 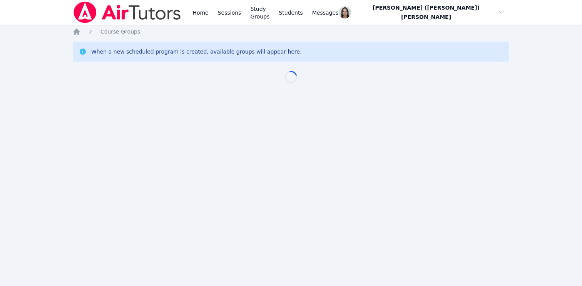 I want to click on div: When a new scheduled program is created, available groups will appear here., so click(x=196, y=52).